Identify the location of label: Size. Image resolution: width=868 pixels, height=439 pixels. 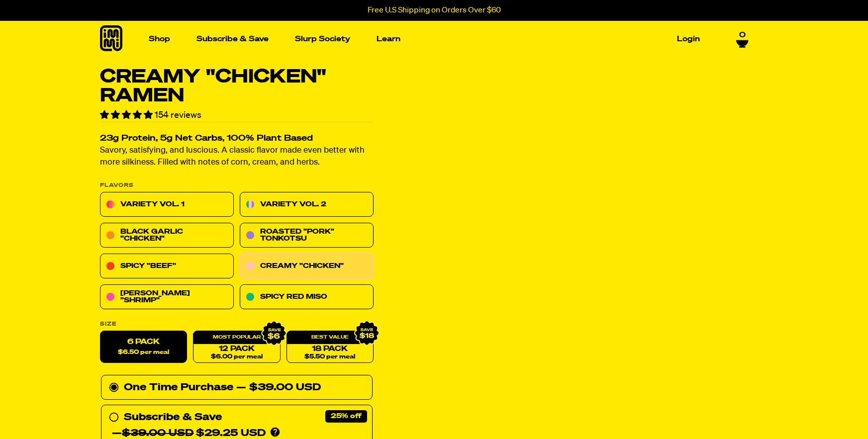
(237, 324).